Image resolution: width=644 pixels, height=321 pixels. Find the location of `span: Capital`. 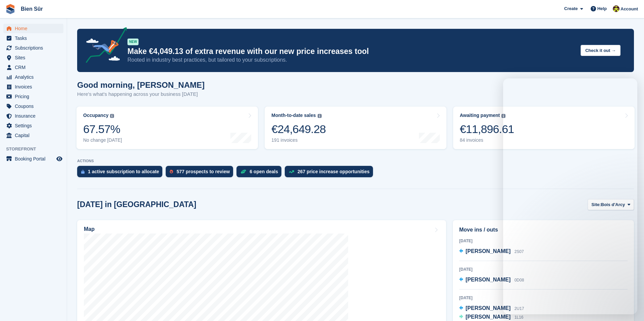

span: Capital is located at coordinates (35, 135).